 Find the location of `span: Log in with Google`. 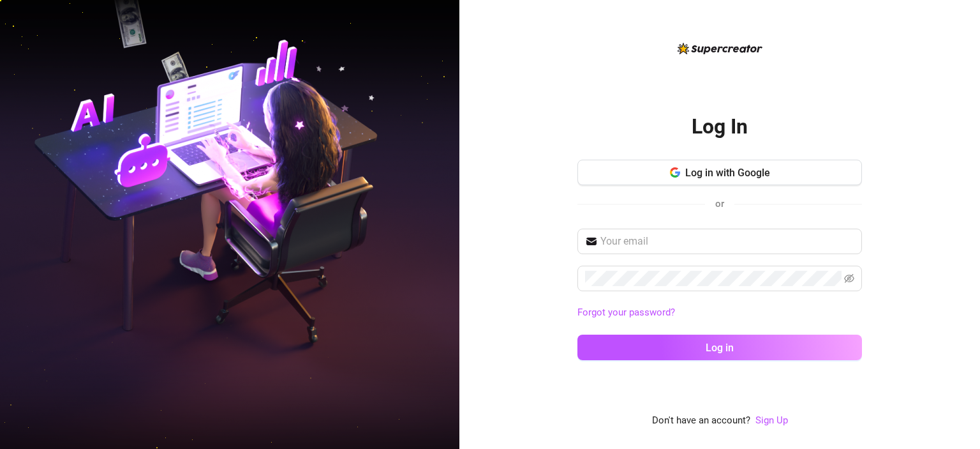

span: Log in with Google is located at coordinates (728, 172).